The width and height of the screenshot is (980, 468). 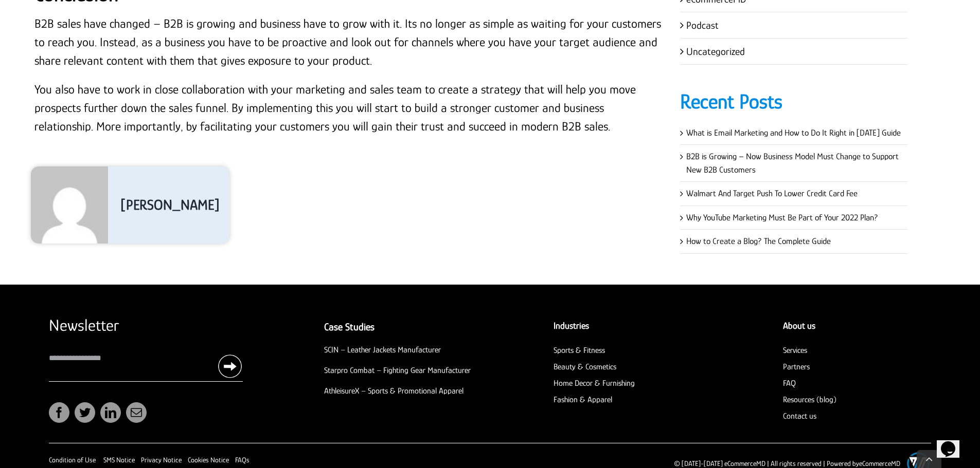 I want to click on a: mail, so click(x=137, y=412).